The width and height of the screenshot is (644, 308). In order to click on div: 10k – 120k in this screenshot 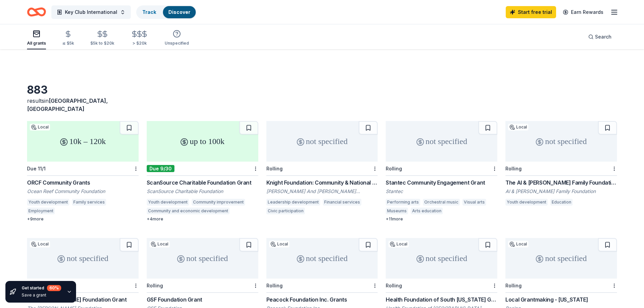, I will do `click(83, 141)`.